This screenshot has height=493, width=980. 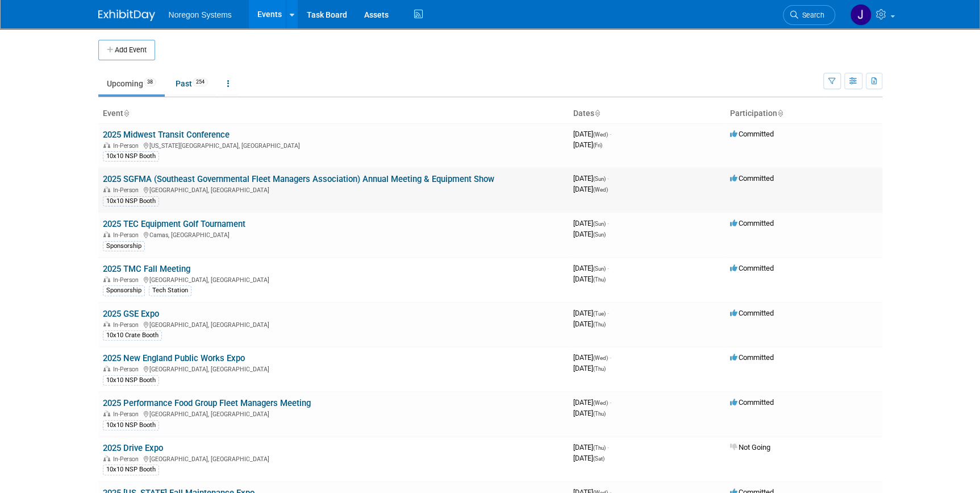 I want to click on img: Johana Gil, so click(x=861, y=15).